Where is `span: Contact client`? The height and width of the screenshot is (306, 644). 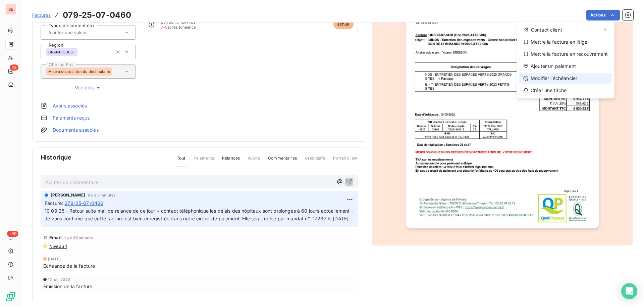
span: Contact client is located at coordinates (546, 30).